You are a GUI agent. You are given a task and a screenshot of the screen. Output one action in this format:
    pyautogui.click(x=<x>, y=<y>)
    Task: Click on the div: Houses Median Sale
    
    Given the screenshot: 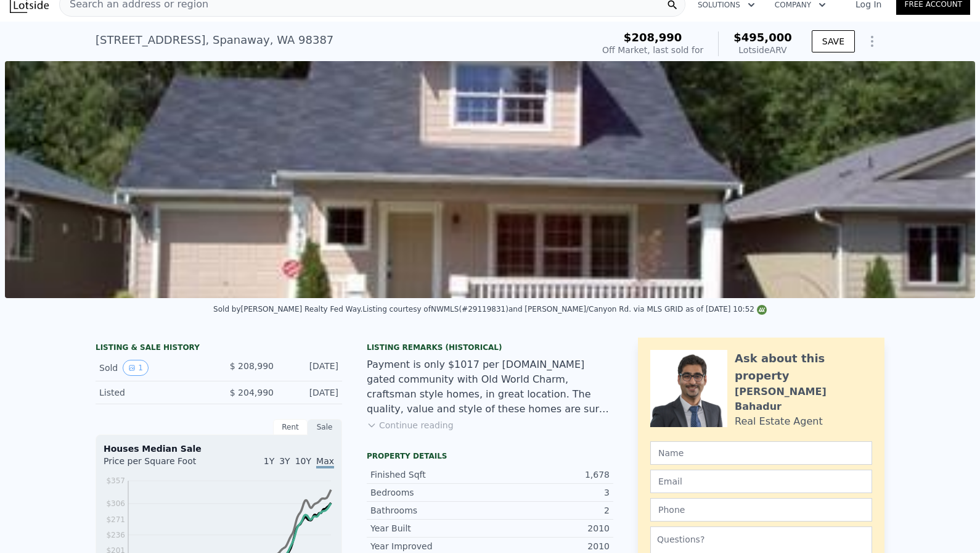 What is the action you would take?
    pyautogui.click(x=219, y=449)
    